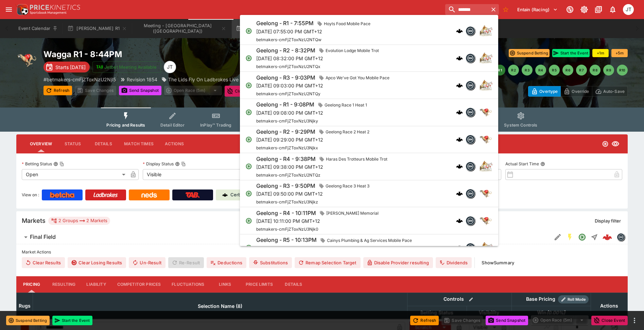 This screenshot has width=644, height=330. I want to click on button: Documentation, so click(599, 10).